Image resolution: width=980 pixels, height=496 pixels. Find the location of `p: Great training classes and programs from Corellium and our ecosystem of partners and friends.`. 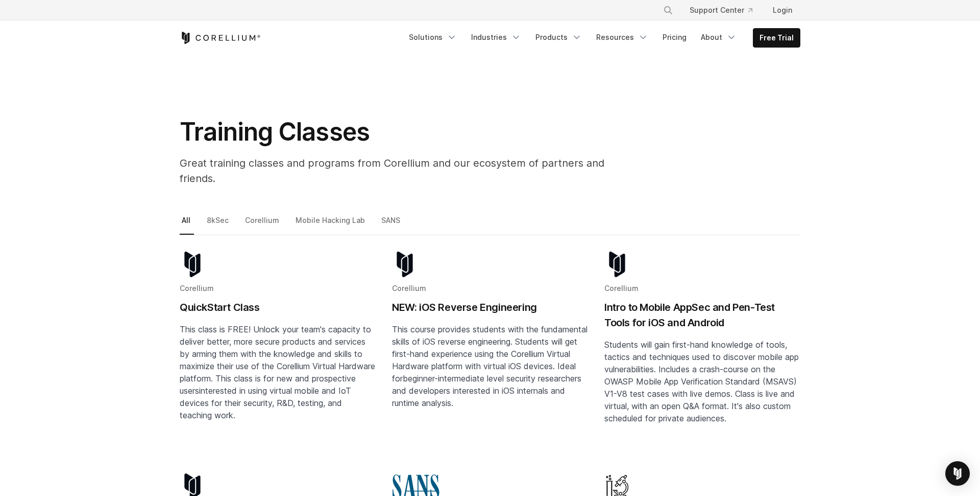

p: Great training classes and programs from Corellium and our ecosystem of partners and friends. is located at coordinates (410, 171).